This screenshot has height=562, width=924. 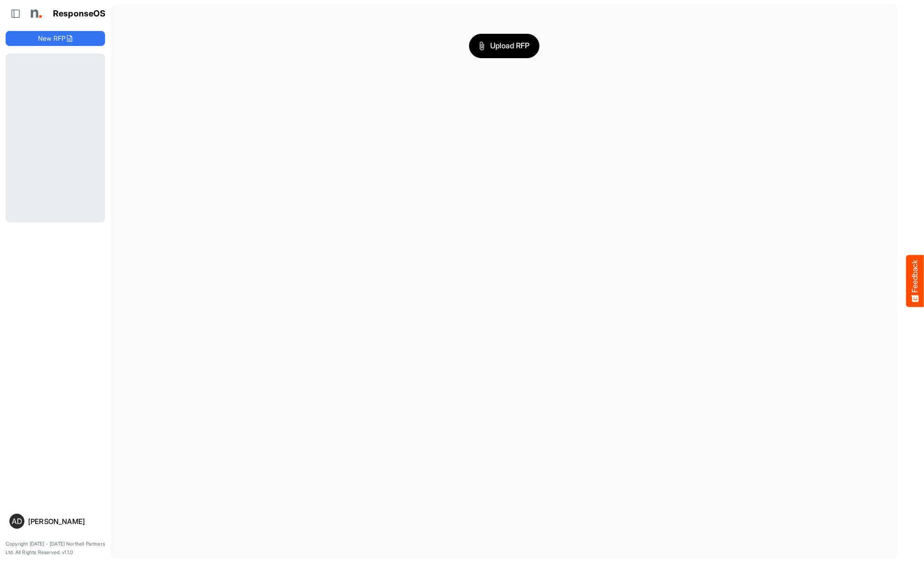 I want to click on div: Loading..., so click(x=55, y=137).